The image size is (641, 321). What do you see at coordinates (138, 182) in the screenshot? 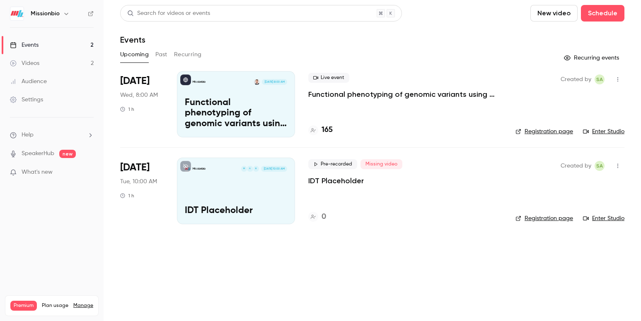
I see `span: Tue, 10:00 AM` at bounding box center [138, 182].